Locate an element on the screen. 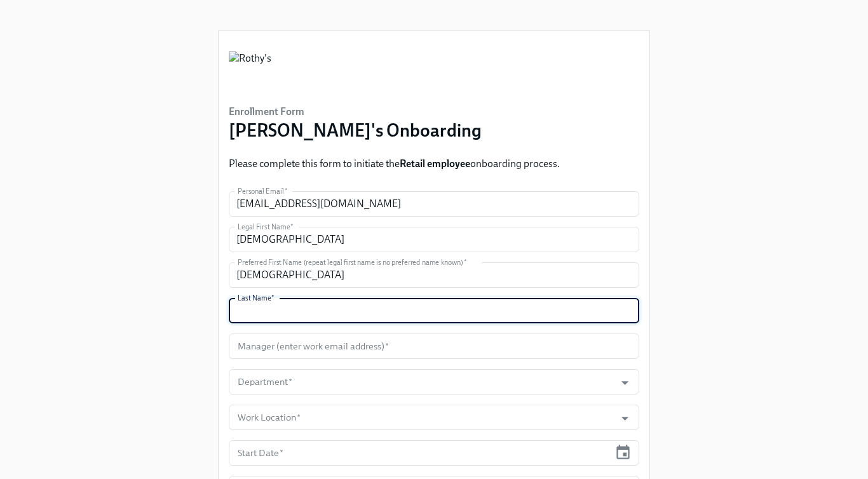 Image resolution: width=868 pixels, height=479 pixels. img: Rothy's is located at coordinates (250, 71).